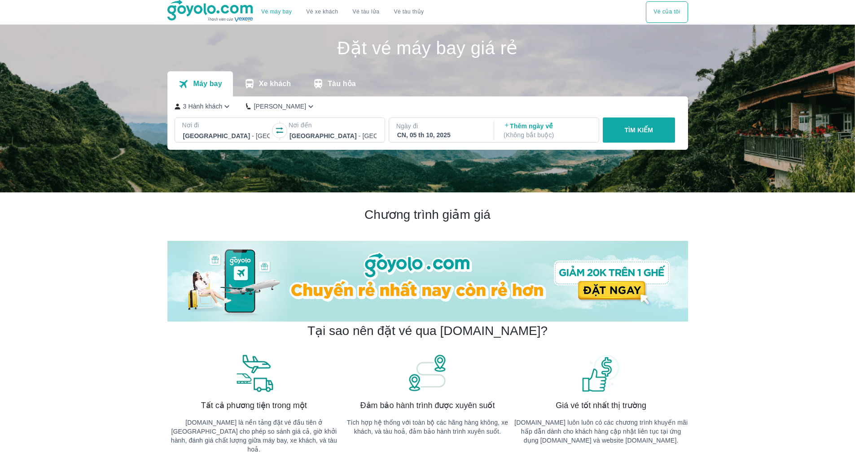  What do you see at coordinates (601, 406) in the screenshot?
I see `span: Giá vé tốt nhất thị trường` at bounding box center [601, 406].